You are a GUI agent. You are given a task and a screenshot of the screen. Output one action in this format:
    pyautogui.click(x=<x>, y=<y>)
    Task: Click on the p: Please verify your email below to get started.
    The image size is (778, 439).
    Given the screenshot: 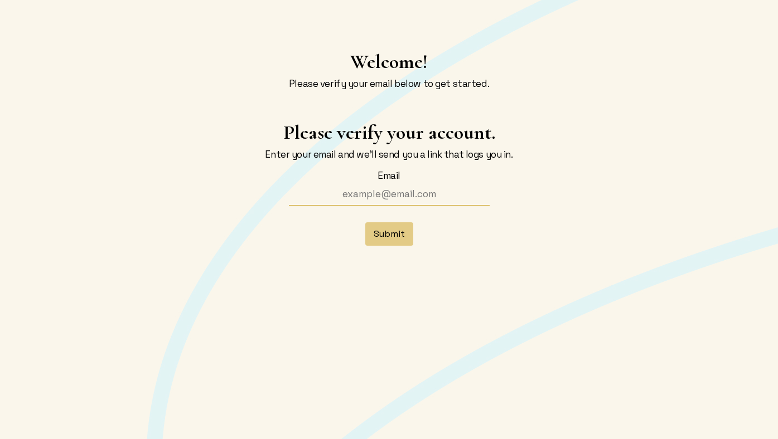 What is the action you would take?
    pyautogui.click(x=389, y=84)
    